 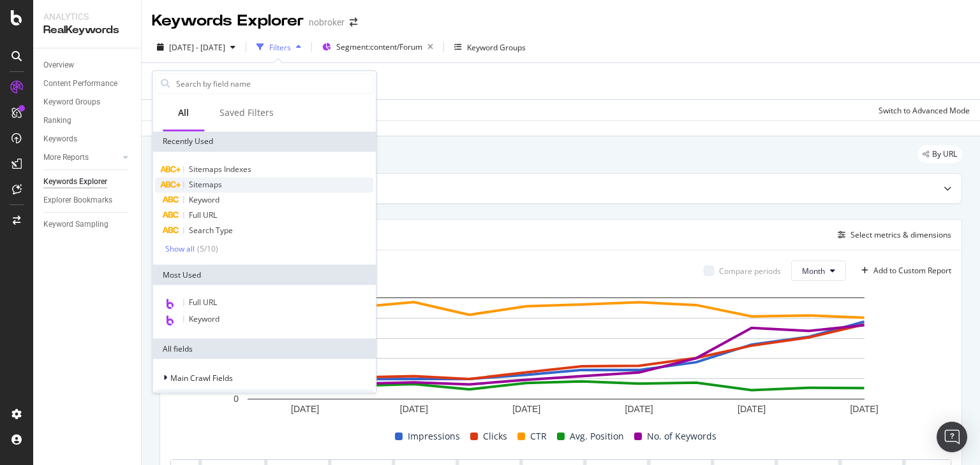 I want to click on div: arrow-right-arrow-left, so click(x=354, y=22).